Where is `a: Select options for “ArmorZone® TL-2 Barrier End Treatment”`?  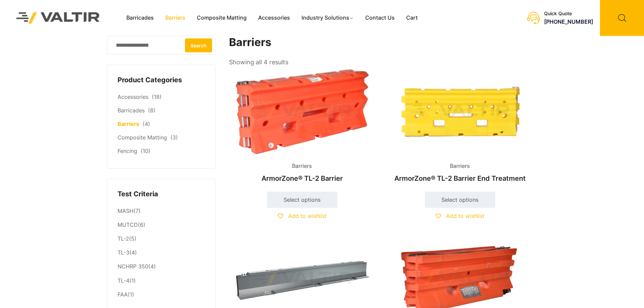
a: Select options for “ArmorZone® TL-2 Barrier End Treatment” is located at coordinates (460, 200).